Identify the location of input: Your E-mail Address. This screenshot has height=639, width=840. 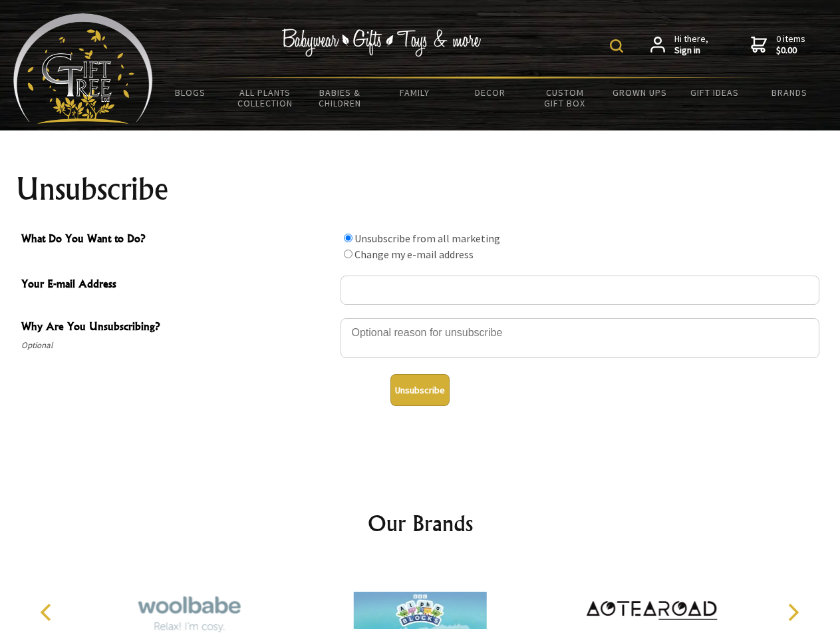
(580, 290).